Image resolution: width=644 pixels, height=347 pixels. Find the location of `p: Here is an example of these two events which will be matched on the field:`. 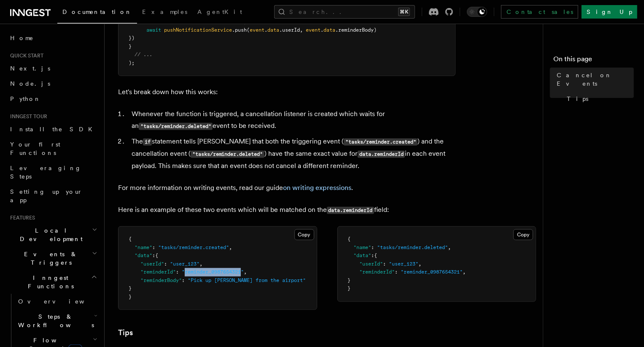

p: Here is an example of these two events which will be matched on the field: is located at coordinates (287, 210).